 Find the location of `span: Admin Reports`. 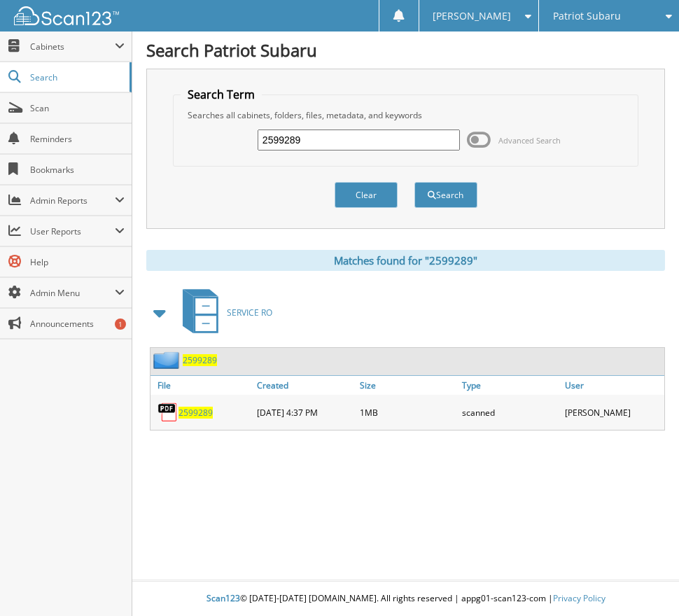

span: Admin Reports is located at coordinates (72, 200).